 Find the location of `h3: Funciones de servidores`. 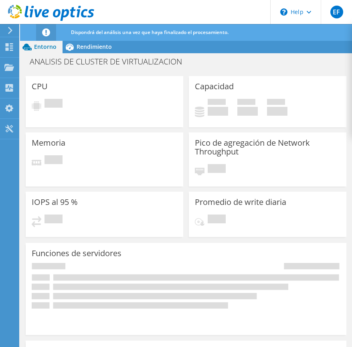

h3: Funciones de servidores is located at coordinates (77, 254).